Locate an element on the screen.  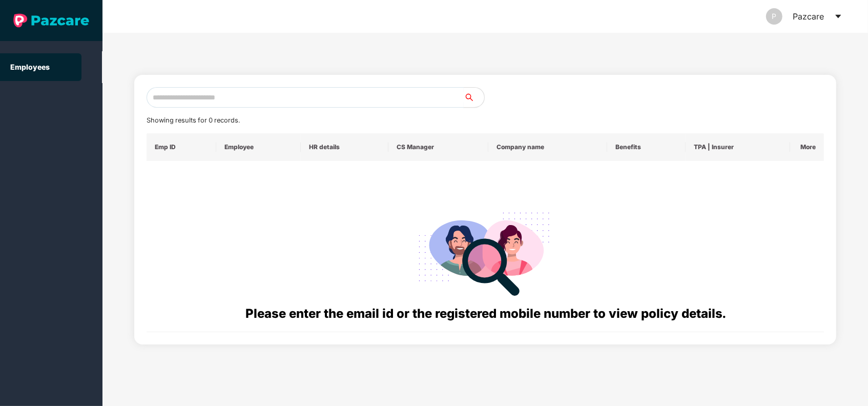
span: Showing results for 0 records. is located at coordinates (193, 120).